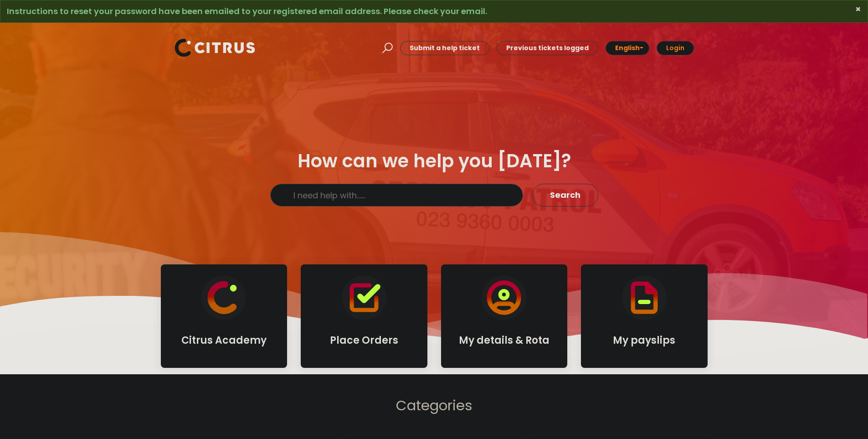 The image size is (868, 439). Describe the element at coordinates (396, 195) in the screenshot. I see `input: I need help with......` at that location.